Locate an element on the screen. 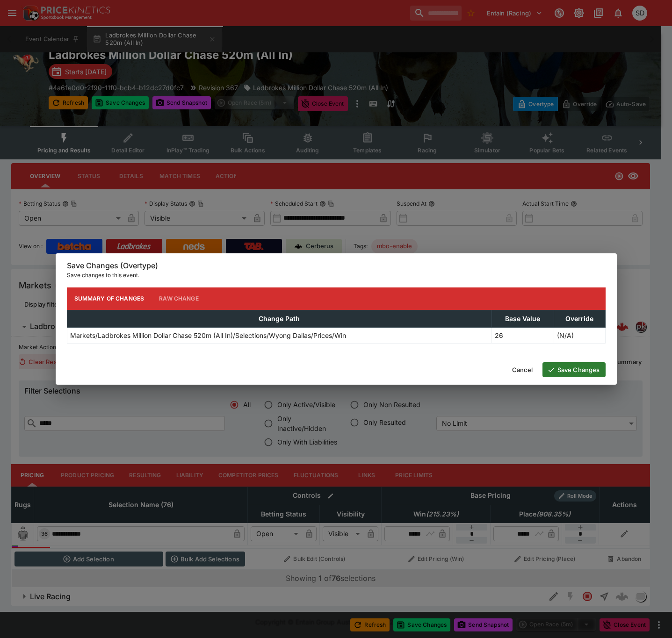 This screenshot has width=672, height=638. th: Override is located at coordinates (579, 318).